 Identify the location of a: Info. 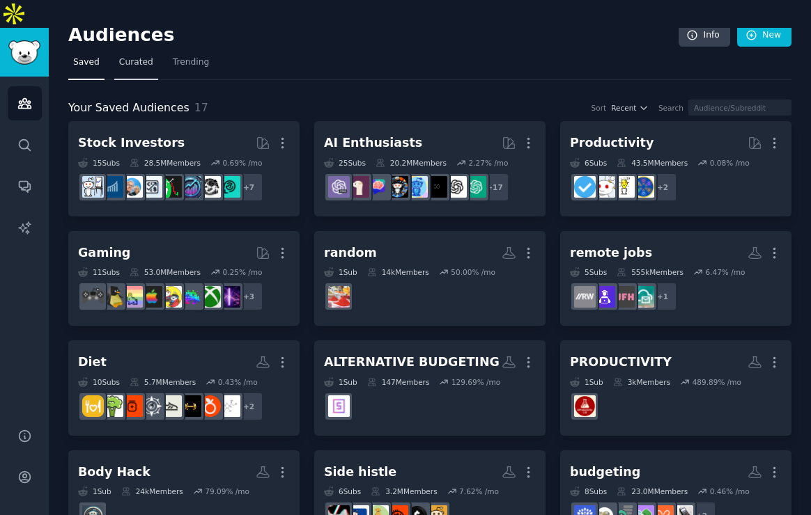
(704, 36).